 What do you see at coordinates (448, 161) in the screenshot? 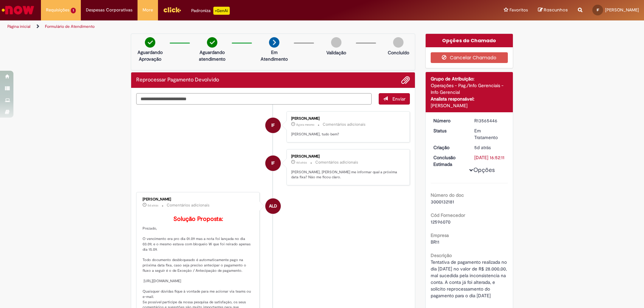
I see `dt: Conclusão Estimada` at bounding box center [448, 161].